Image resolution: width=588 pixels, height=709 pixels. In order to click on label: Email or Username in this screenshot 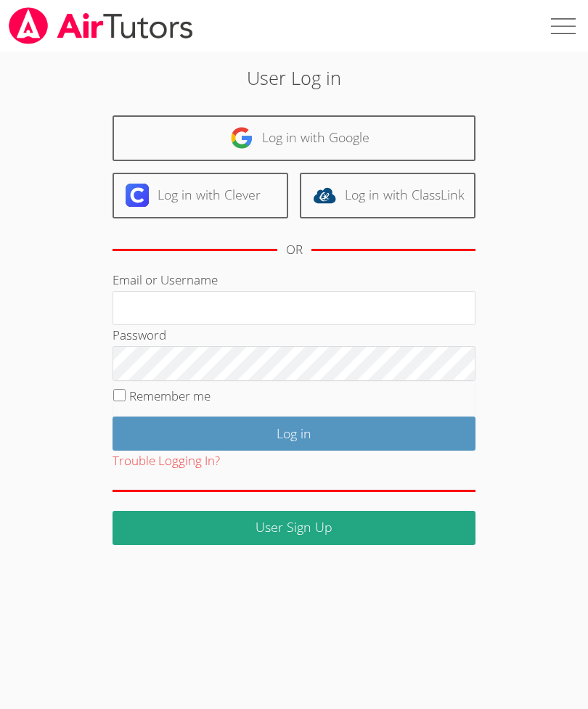, I will do `click(165, 280)`.